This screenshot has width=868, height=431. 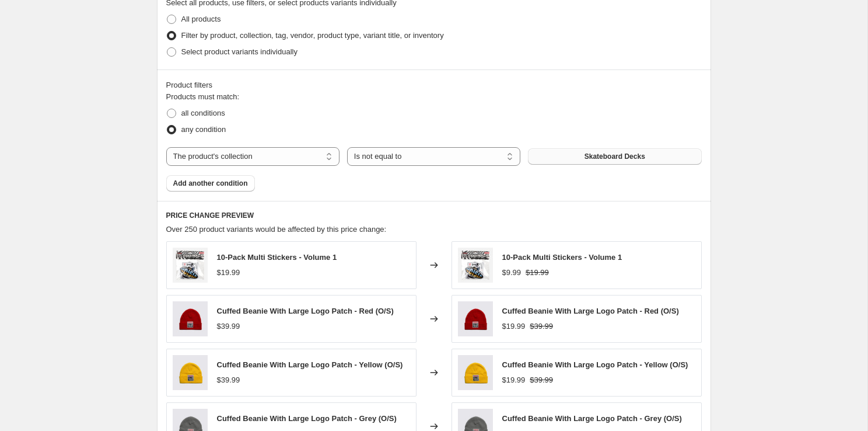 What do you see at coordinates (203, 113) in the screenshot?
I see `span: all conditions` at bounding box center [203, 113].